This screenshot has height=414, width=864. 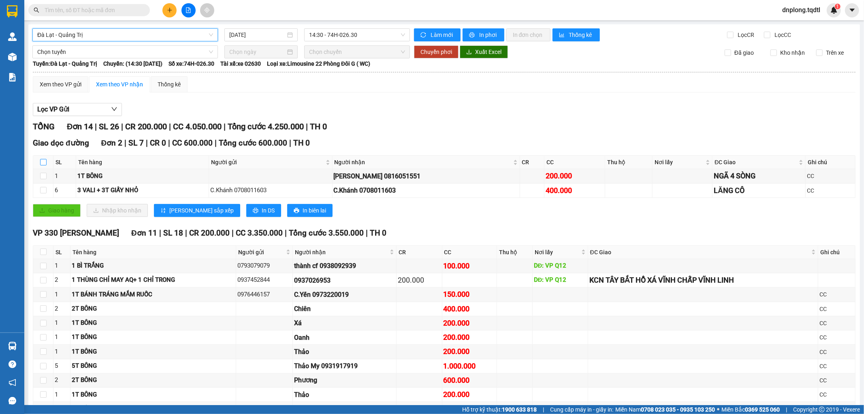 What do you see at coordinates (703, 280) in the screenshot?
I see `div: KCN TÂY BẮT HỒ XÁ VĨNH CHẤP VĨNH LINH` at bounding box center [703, 280].